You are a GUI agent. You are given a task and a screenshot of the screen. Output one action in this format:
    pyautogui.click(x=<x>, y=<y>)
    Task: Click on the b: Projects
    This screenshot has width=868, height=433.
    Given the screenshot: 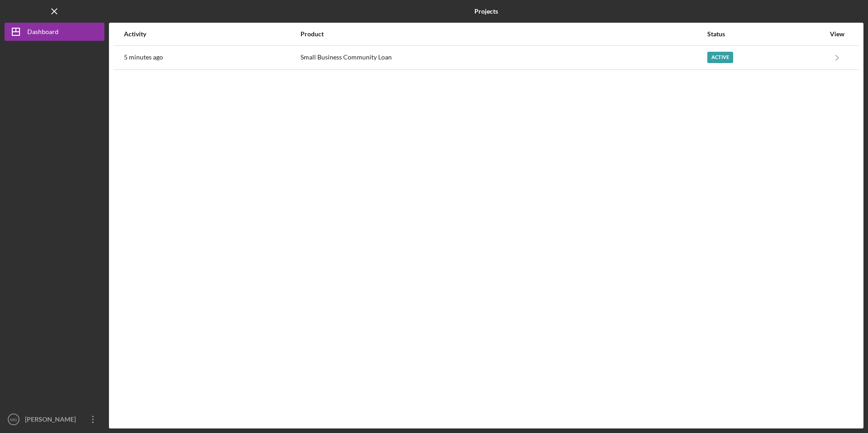 What is the action you would take?
    pyautogui.click(x=487, y=11)
    